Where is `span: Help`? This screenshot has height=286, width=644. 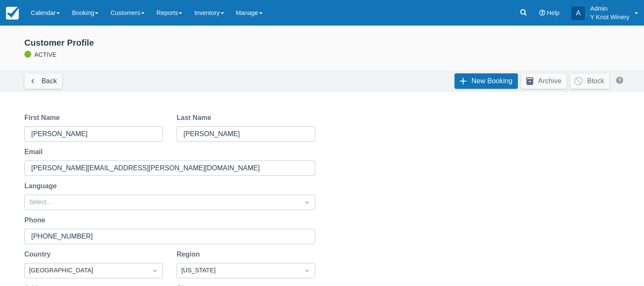 span: Help is located at coordinates (553, 13).